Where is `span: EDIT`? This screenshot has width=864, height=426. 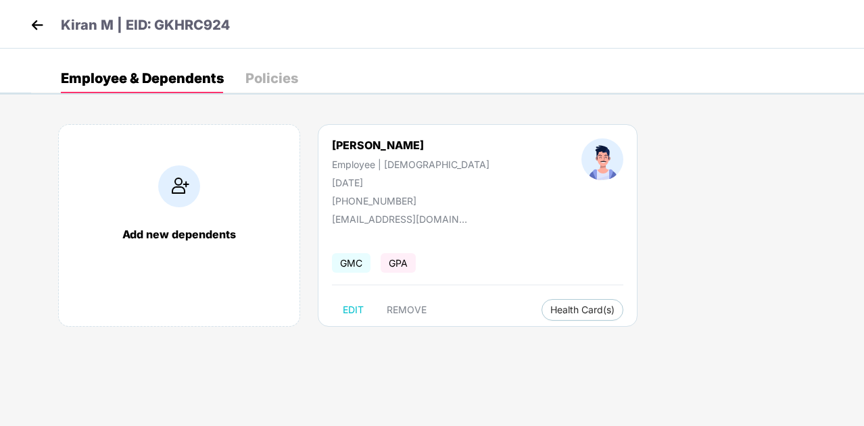
span: EDIT is located at coordinates (353, 310).